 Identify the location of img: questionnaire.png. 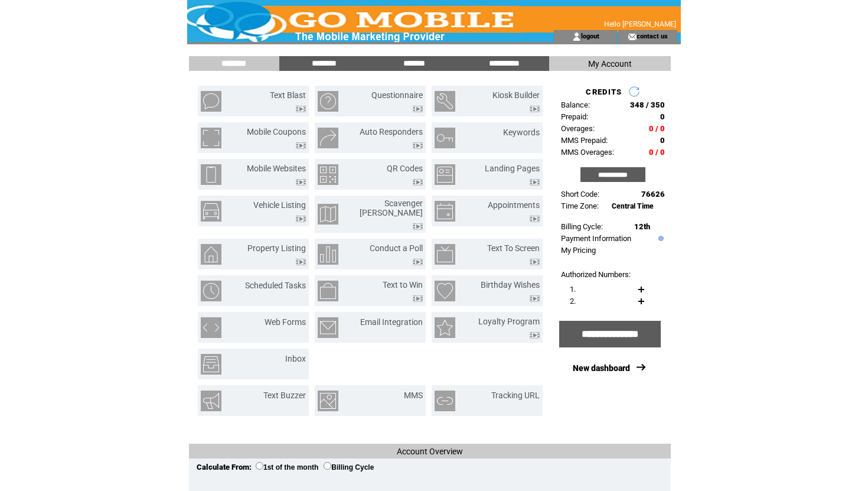
(328, 101).